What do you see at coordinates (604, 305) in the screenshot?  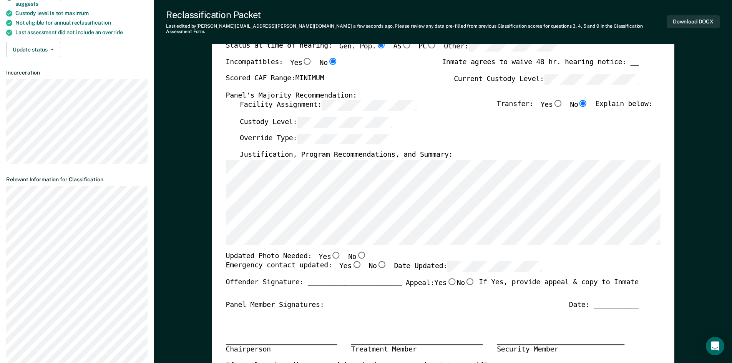 I see `div: Date: ___________` at bounding box center [604, 305].